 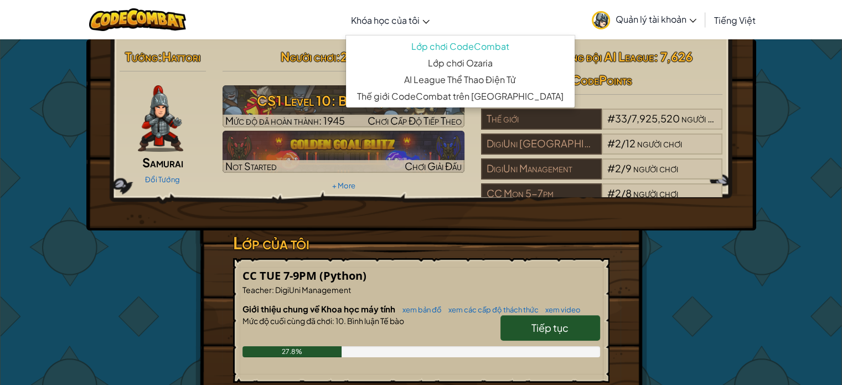 I want to click on a: xem bản đồ, so click(x=419, y=309).